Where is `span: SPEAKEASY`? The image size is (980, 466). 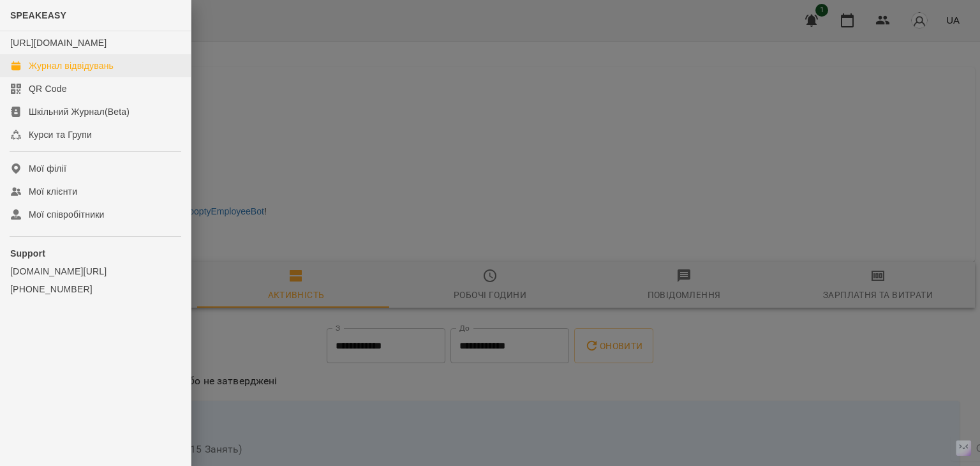
span: SPEAKEASY is located at coordinates (39, 15).